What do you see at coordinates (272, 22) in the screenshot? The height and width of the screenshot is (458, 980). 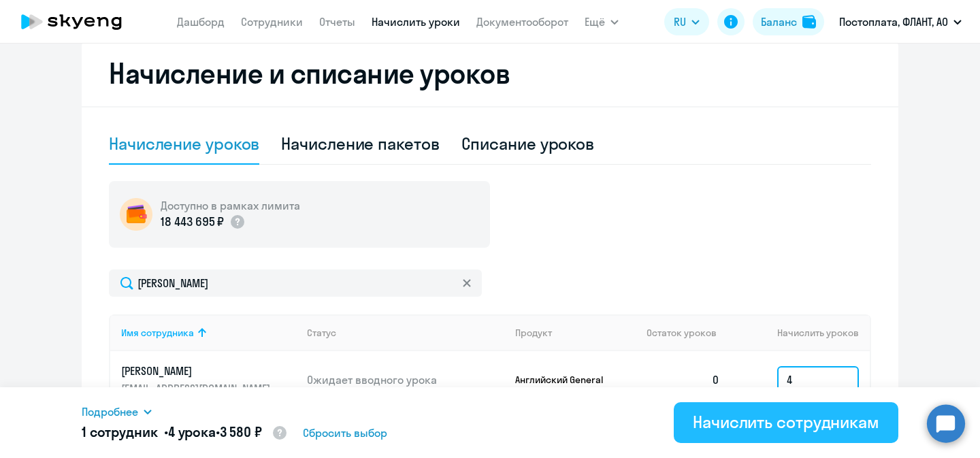 I see `a: Сотрудники` at bounding box center [272, 22].